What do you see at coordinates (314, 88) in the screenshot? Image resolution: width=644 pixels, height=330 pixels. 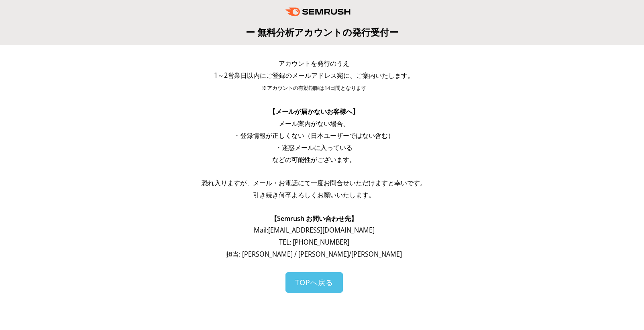 I see `span: ※アカウントの有効期限は14日間となります` at bounding box center [314, 88].